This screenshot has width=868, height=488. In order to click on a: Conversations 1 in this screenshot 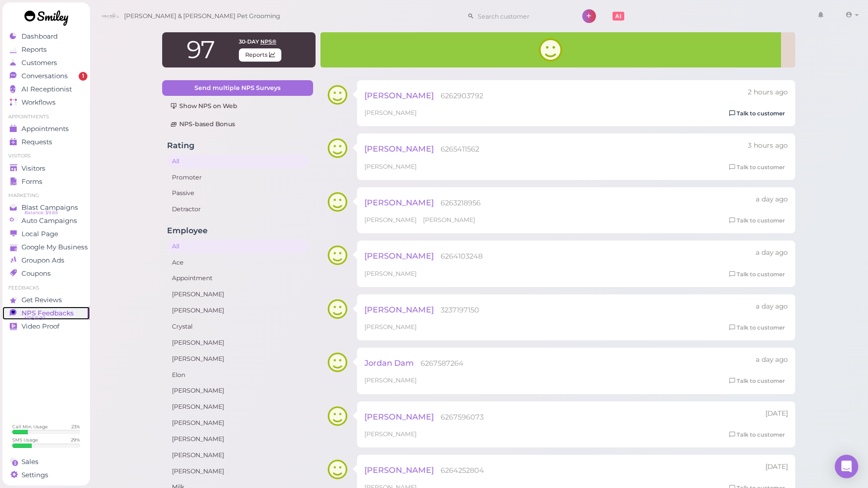, I will do `click(46, 76)`.